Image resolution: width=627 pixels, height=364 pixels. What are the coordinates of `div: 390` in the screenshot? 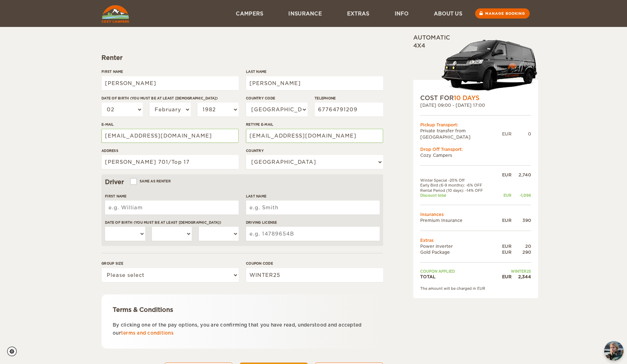 It's located at (521, 220).